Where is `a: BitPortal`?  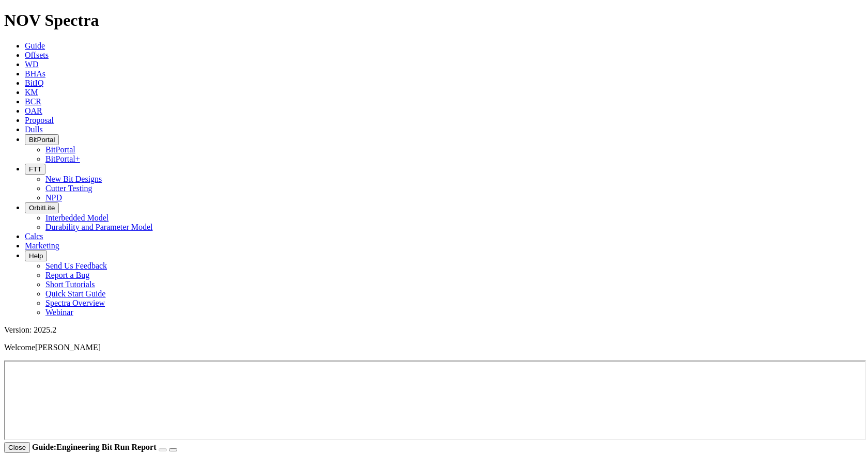 a: BitPortal is located at coordinates (61, 149).